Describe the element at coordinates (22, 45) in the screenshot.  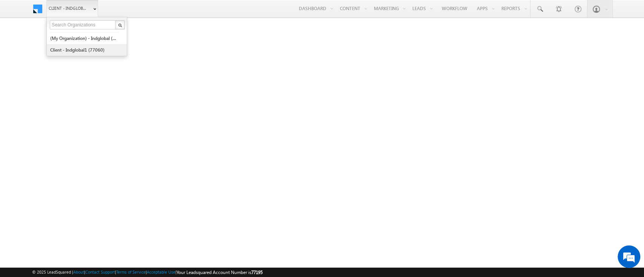
I see `img: d_60004797649_company_0_60004797649` at that location.